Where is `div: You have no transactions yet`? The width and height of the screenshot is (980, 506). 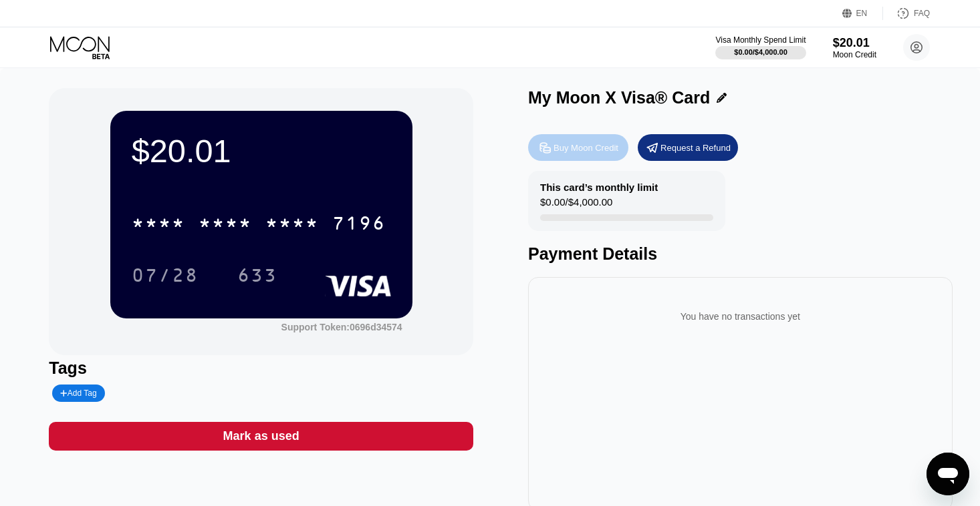
div: You have no transactions yet is located at coordinates (740, 317).